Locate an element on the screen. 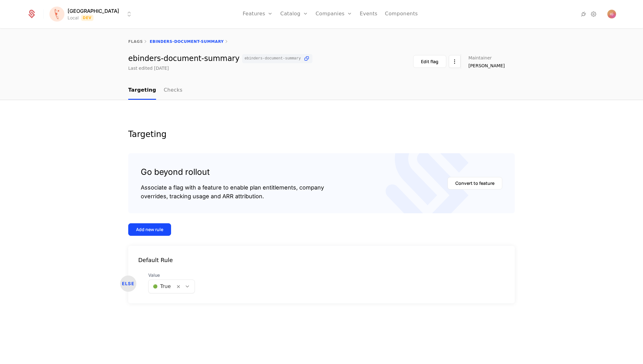 This screenshot has width=643, height=364. button: Add new rule is located at coordinates (150, 230).